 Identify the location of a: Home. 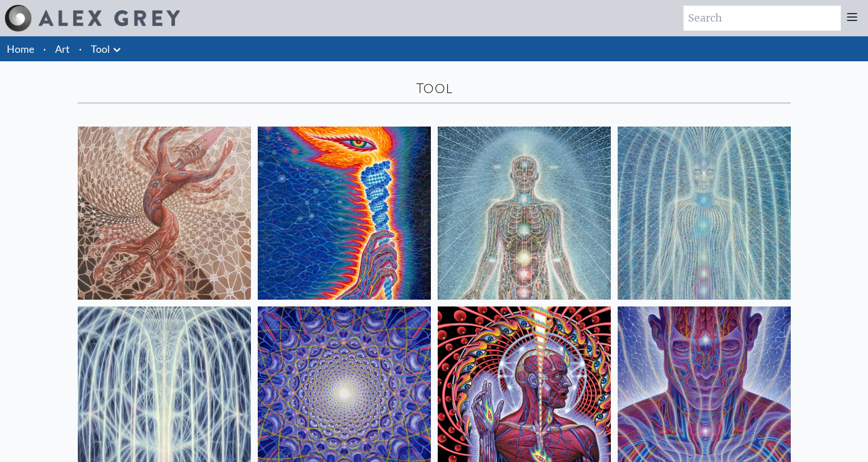
(20, 49).